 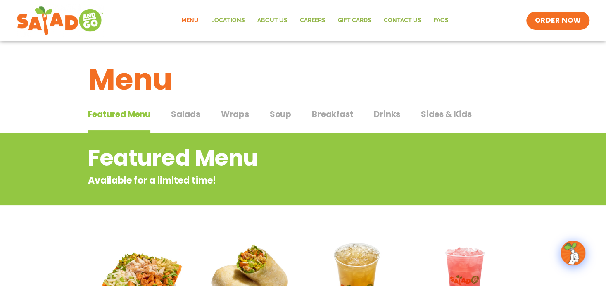 What do you see at coordinates (281, 114) in the screenshot?
I see `span: Soup` at bounding box center [281, 114].